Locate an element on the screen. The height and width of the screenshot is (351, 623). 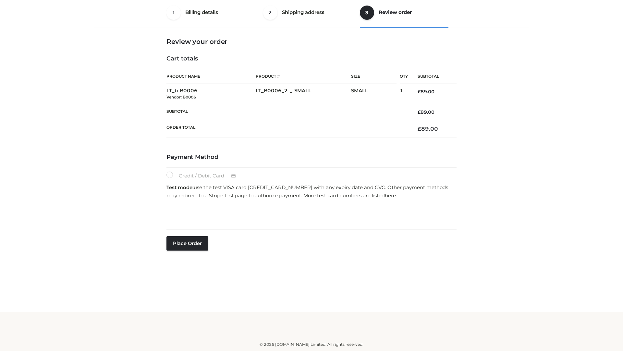
h4: Cart totals is located at coordinates (312, 59).